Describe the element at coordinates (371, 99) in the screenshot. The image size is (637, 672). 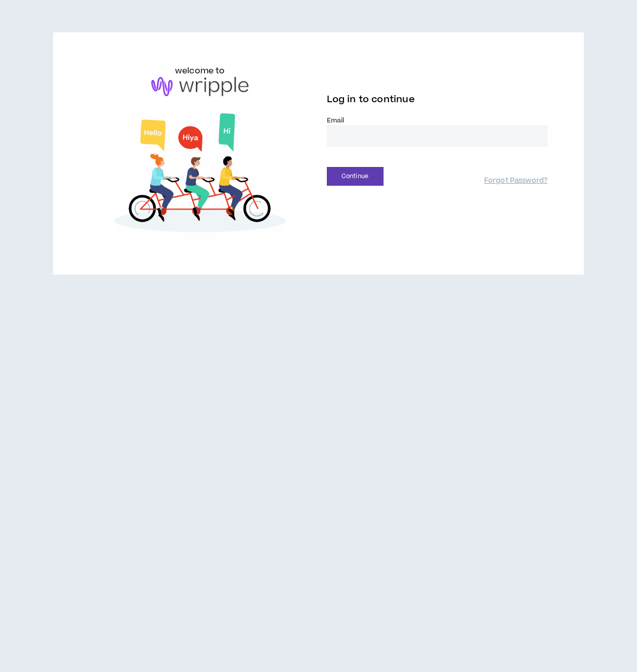
I see `span: Log in to continue` at that location.